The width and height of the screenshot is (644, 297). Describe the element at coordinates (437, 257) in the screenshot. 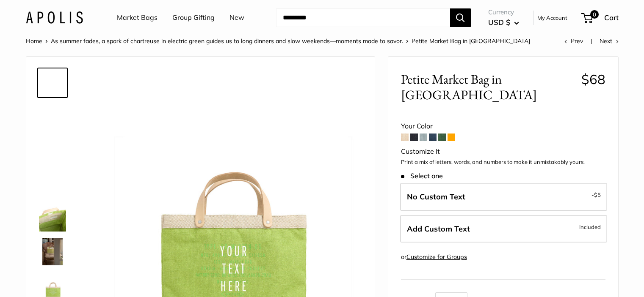

I see `a: Customize for Groups` at that location.